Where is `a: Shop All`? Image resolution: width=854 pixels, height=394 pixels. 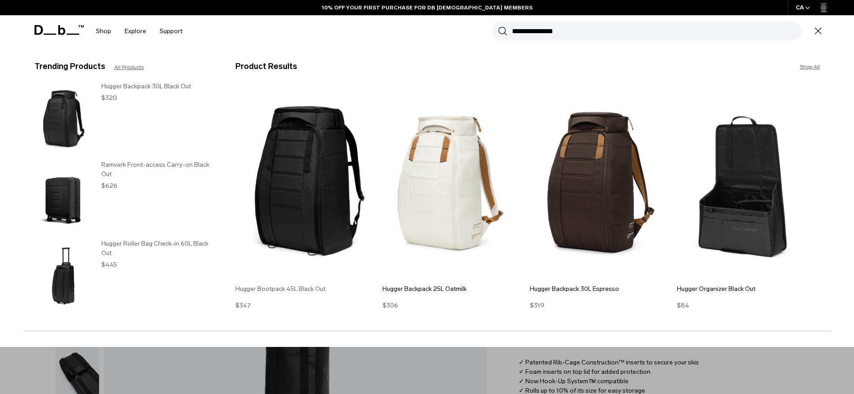
a: Shop All is located at coordinates (809, 67).